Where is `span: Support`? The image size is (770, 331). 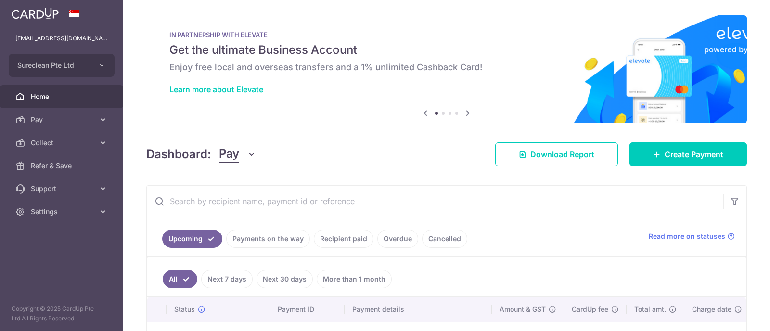
span: Support is located at coordinates (63, 189).